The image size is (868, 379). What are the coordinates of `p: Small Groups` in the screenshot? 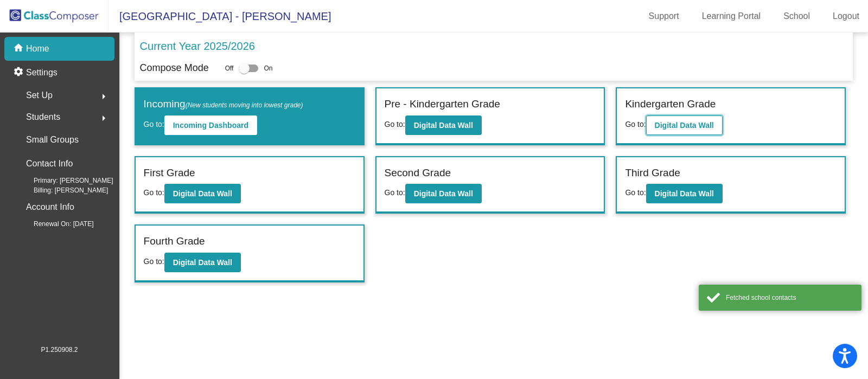 It's located at (52, 140).